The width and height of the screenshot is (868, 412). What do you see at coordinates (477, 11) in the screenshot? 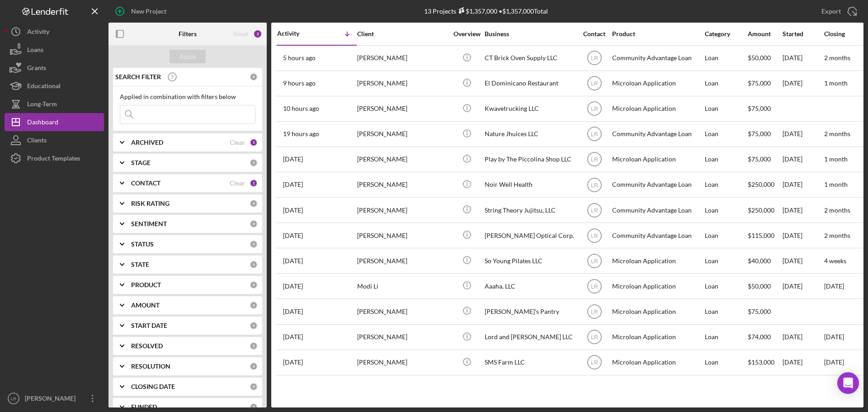
I see `div: $1,357,000` at bounding box center [477, 11].